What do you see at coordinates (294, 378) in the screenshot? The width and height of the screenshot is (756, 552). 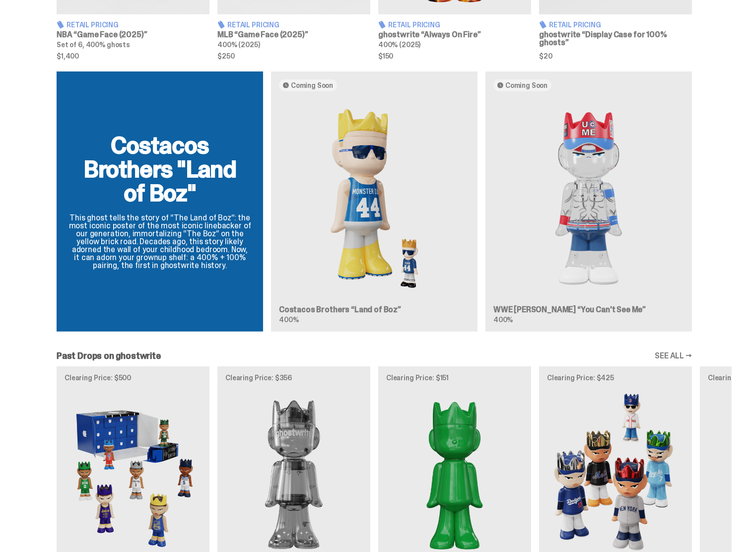 I see `p: Clearing Price: $356` at bounding box center [294, 378].